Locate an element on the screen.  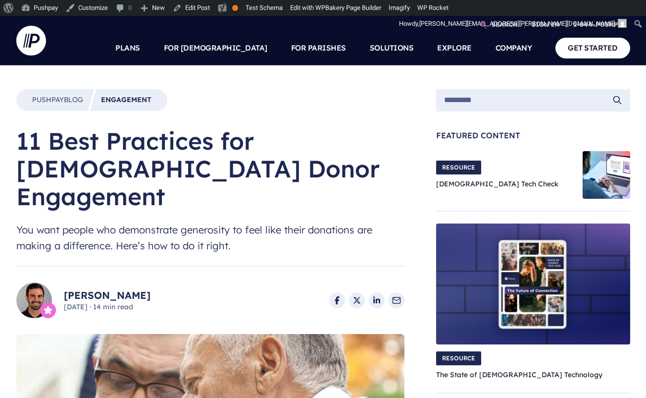
a: Engagement is located at coordinates (126, 100).